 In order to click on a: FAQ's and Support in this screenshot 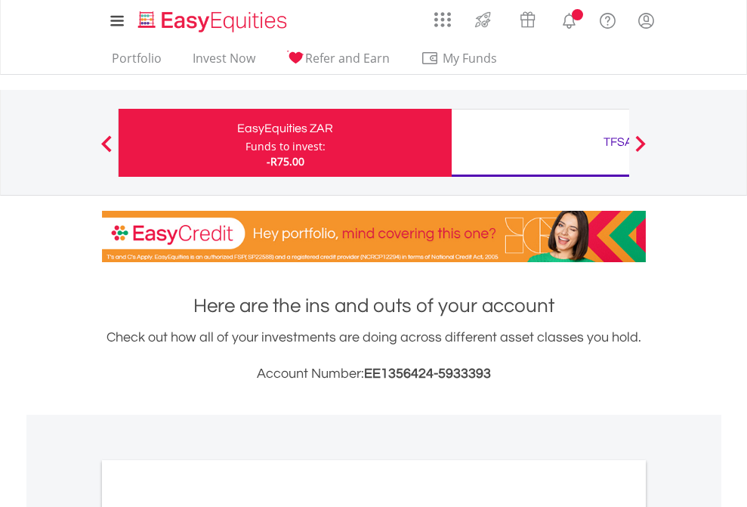, I will do `click(607, 19)`.